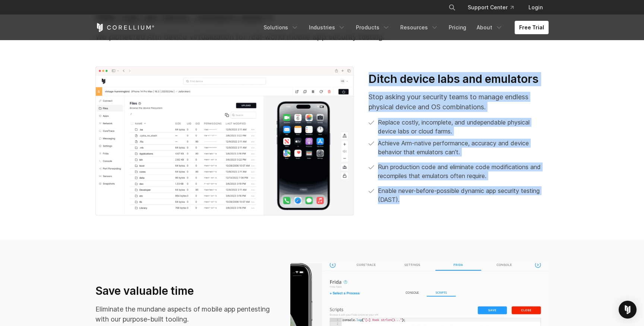  I want to click on a: Free Trial, so click(531, 28).